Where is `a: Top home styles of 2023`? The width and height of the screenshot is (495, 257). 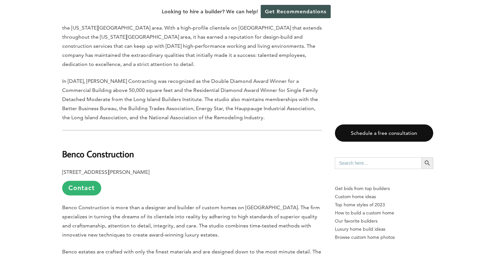 a: Top home styles of 2023 is located at coordinates (384, 205).